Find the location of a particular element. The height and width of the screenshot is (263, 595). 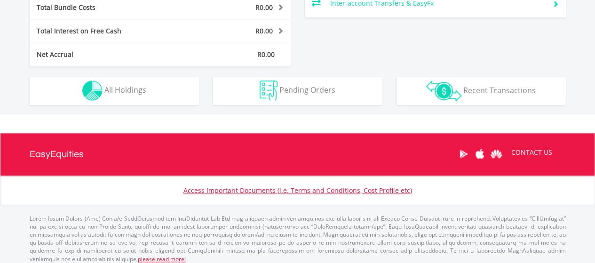

img: pending_instructions-wht.png is located at coordinates (268, 90).